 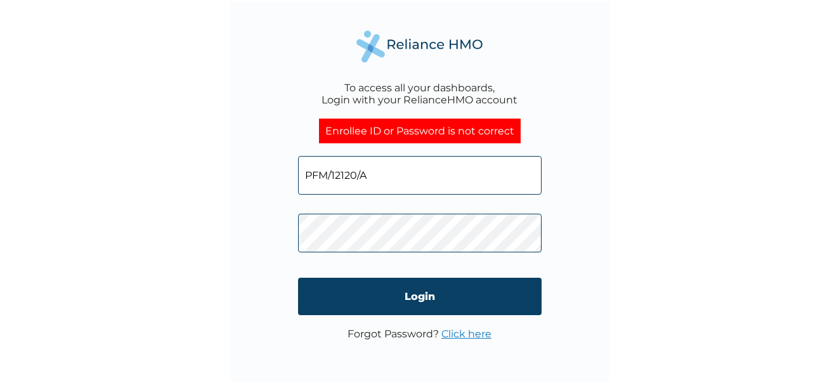 I want to click on p: Forgot Password?, so click(x=419, y=333).